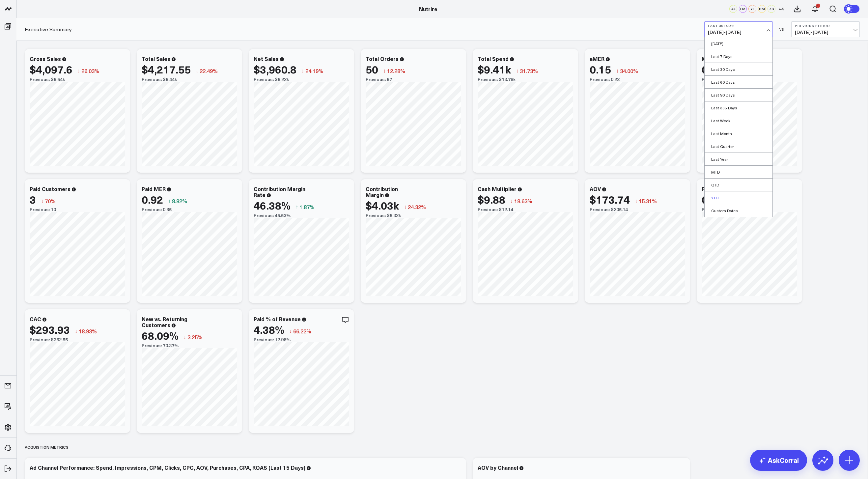  What do you see at coordinates (772, 9) in the screenshot?
I see `div: ZG` at bounding box center [772, 9].